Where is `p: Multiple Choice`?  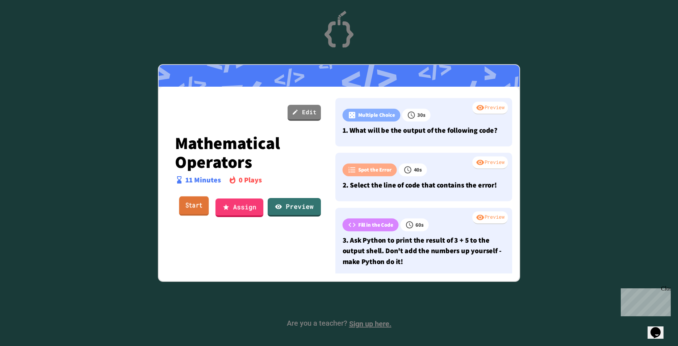 p: Multiple Choice is located at coordinates (377, 115).